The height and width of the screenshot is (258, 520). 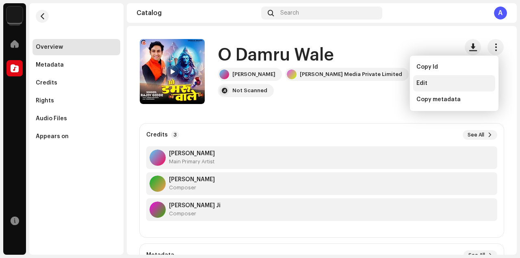 What do you see at coordinates (76, 65) in the screenshot?
I see `re-m-nav-item: Metadata` at bounding box center [76, 65].